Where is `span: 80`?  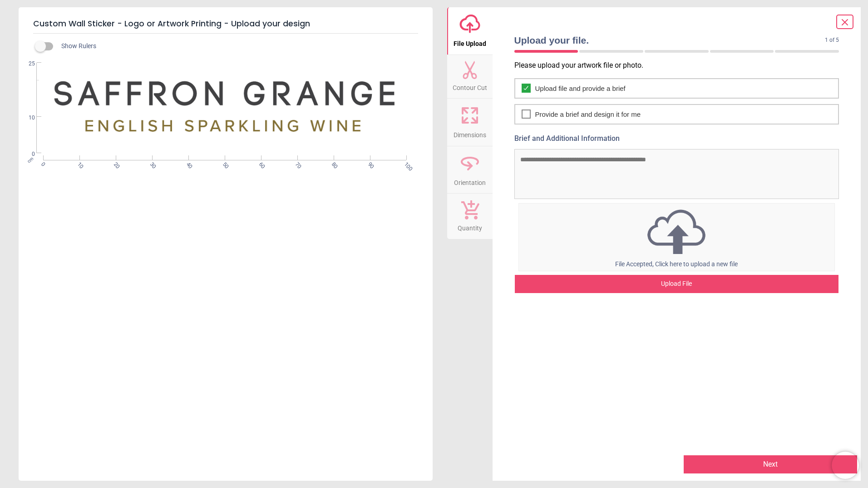 span: 80 is located at coordinates (333, 164).